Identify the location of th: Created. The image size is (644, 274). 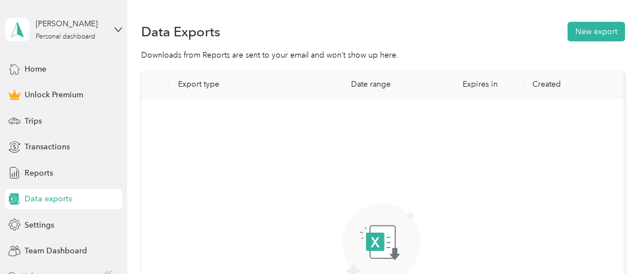
(580, 84).